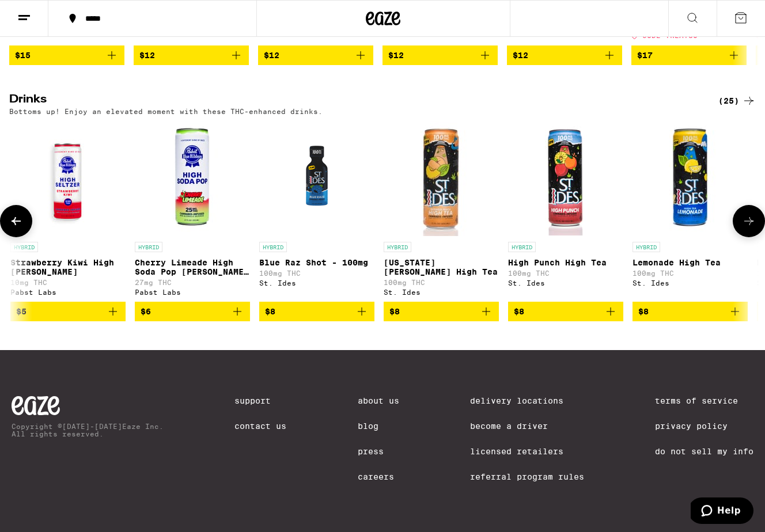  I want to click on a: Open page for Cherry Limeade High Soda Pop Seltzer - 25mg from Pabst Labs, so click(193, 212).